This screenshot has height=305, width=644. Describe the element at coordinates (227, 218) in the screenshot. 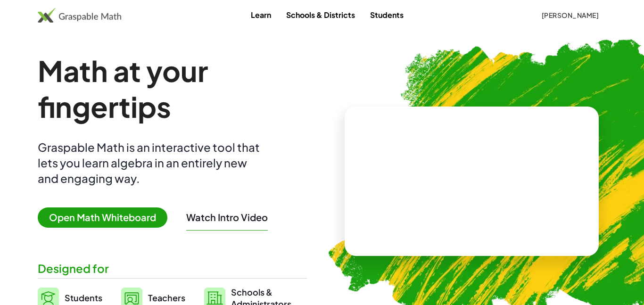

I see `button: Watch Intro Video` at that location.